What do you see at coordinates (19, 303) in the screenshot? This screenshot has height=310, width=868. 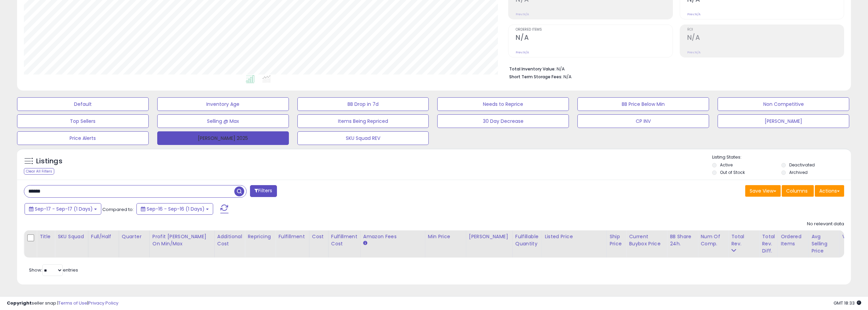 I see `strong: Copyright` at bounding box center [19, 303].